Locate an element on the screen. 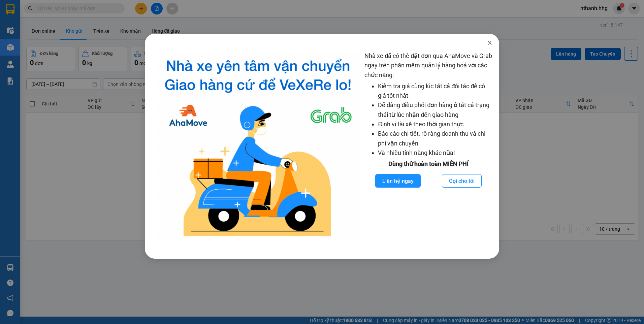 Image resolution: width=644 pixels, height=324 pixels. button: Close is located at coordinates (490, 43).